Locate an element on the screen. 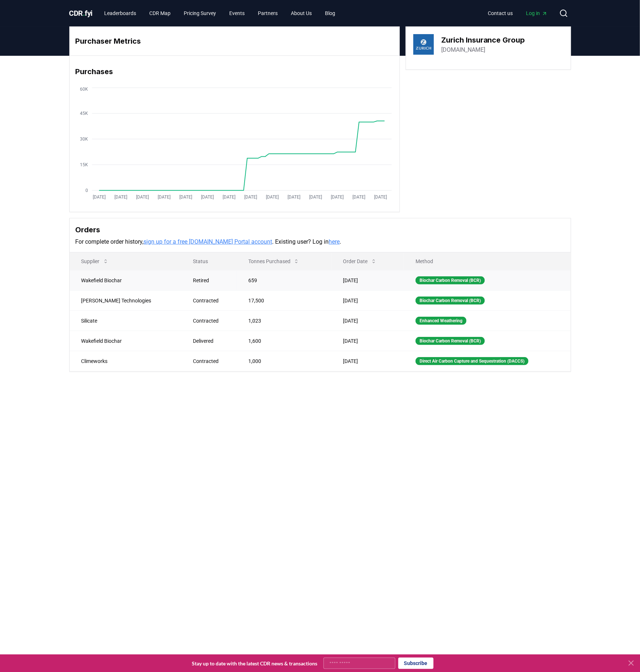  tspan: 0 is located at coordinates (86, 190).